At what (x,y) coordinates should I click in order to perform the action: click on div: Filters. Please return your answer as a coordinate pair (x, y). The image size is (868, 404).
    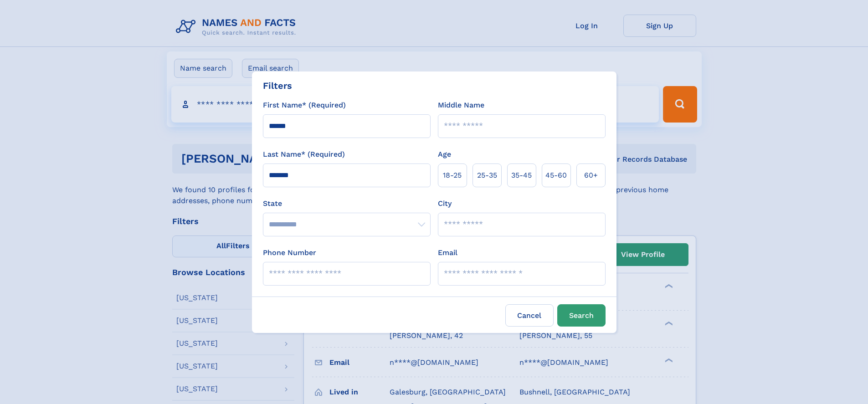
    Looking at the image, I should click on (278, 86).